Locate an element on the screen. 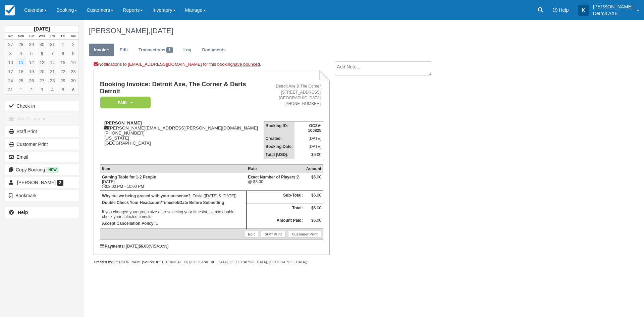  a: 14 is located at coordinates (52, 62).